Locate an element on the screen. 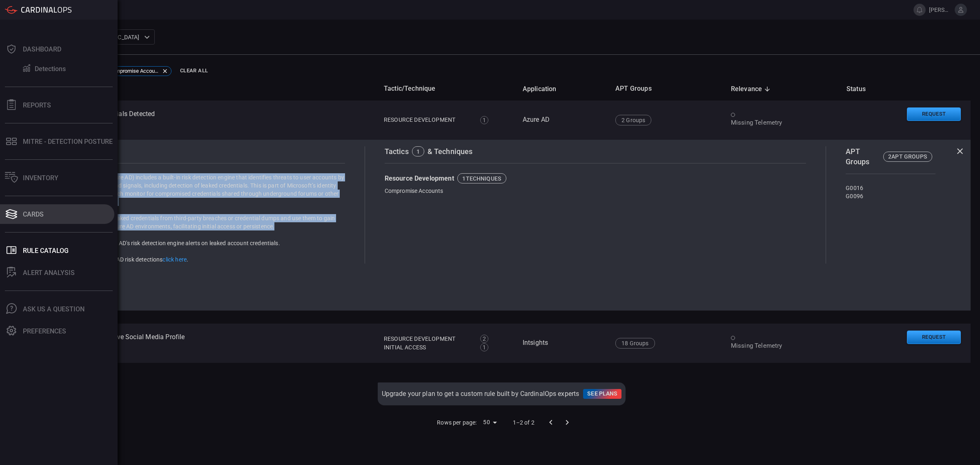 This screenshot has width=980, height=465. button: Clear All is located at coordinates (194, 70).